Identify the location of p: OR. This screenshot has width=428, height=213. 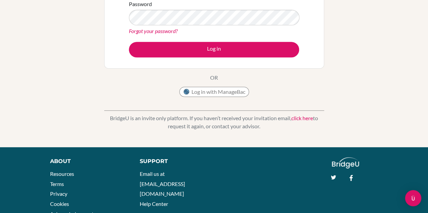
(214, 78).